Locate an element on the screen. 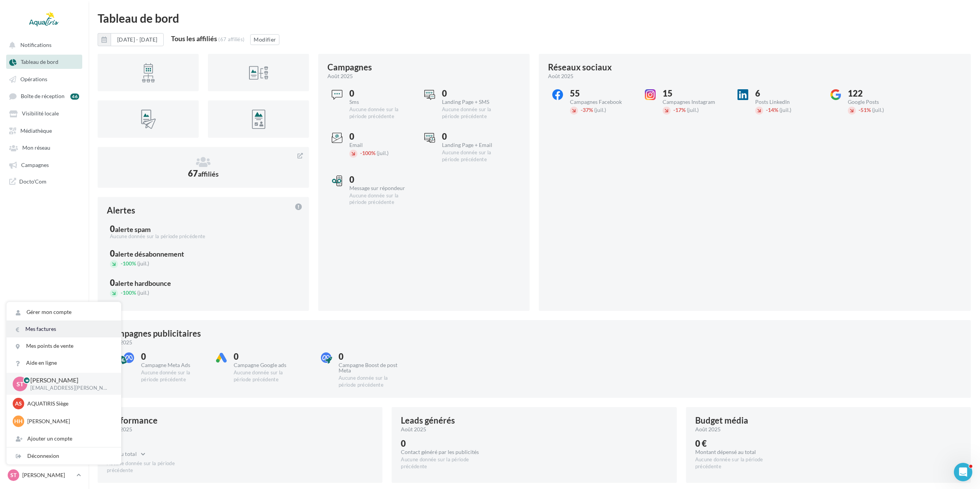  a: Visibilité locale is located at coordinates (44, 113).